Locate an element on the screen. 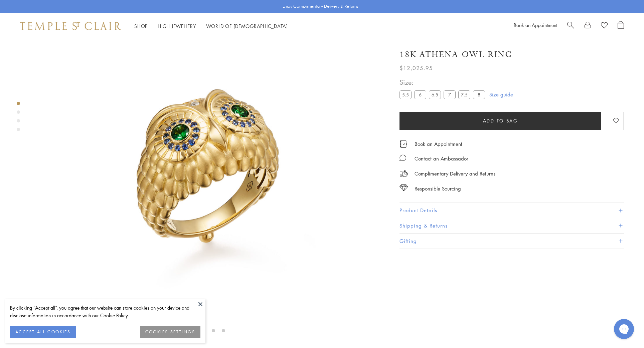 The width and height of the screenshot is (644, 348). img: icon_sourcing.svg is located at coordinates (404, 188).